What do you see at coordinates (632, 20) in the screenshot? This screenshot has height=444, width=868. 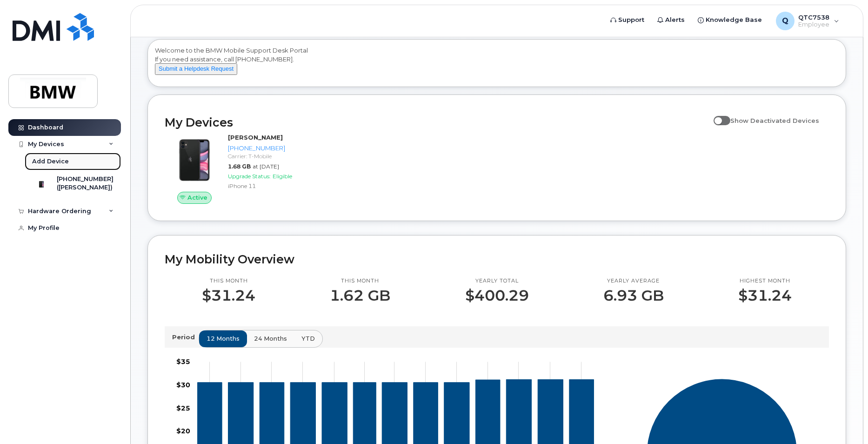 I see `span: Support` at bounding box center [632, 20].